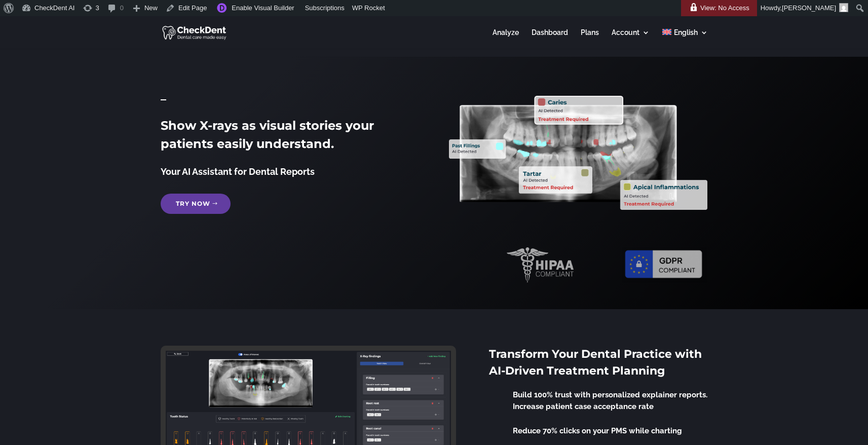 Image resolution: width=868 pixels, height=445 pixels. I want to click on a: Account, so click(630, 38).